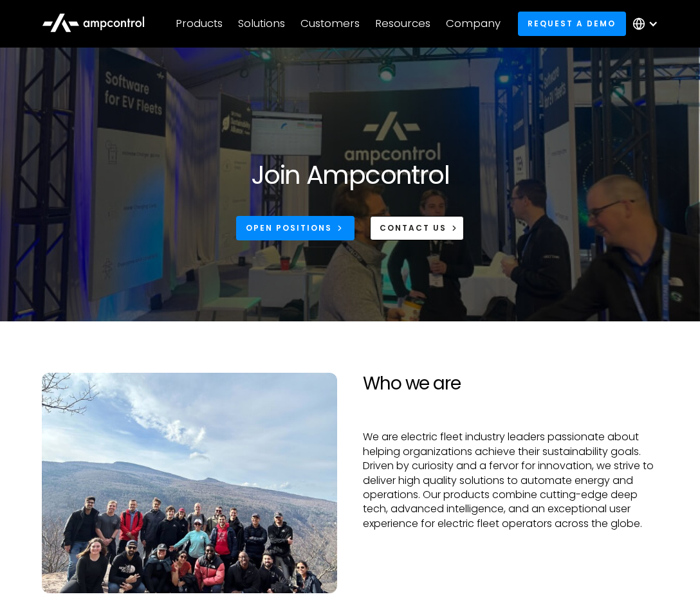 This screenshot has width=700, height=608. What do you see at coordinates (199, 24) in the screenshot?
I see `div: Products` at bounding box center [199, 24].